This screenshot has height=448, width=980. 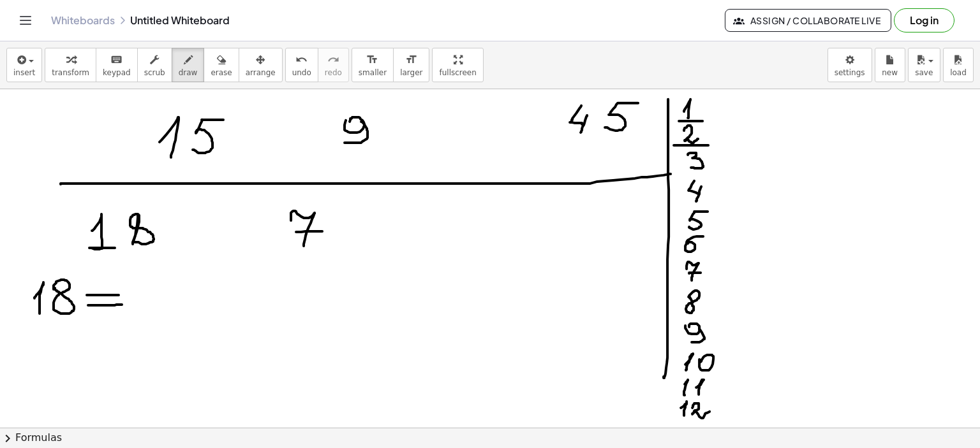 I want to click on span: insert, so click(x=24, y=73).